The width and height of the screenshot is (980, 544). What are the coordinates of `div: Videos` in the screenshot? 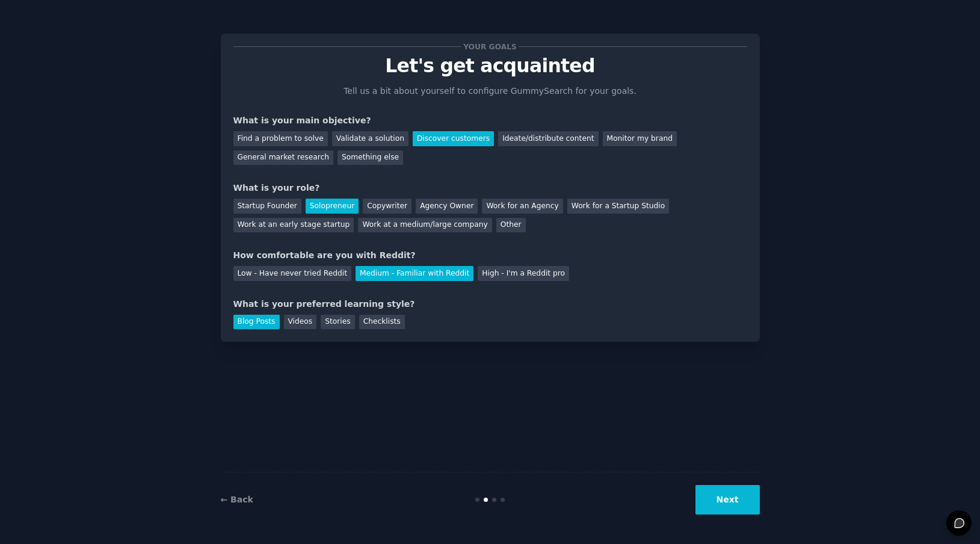 It's located at (300, 322).